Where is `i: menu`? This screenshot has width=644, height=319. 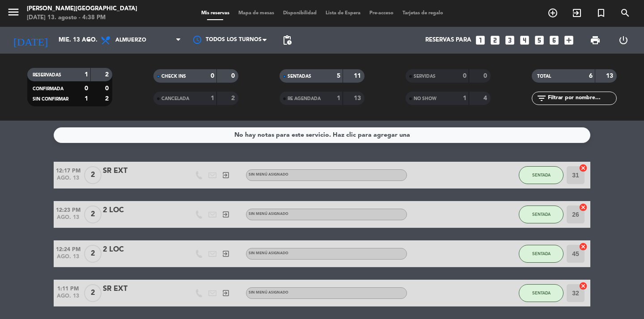 i: menu is located at coordinates (13, 12).